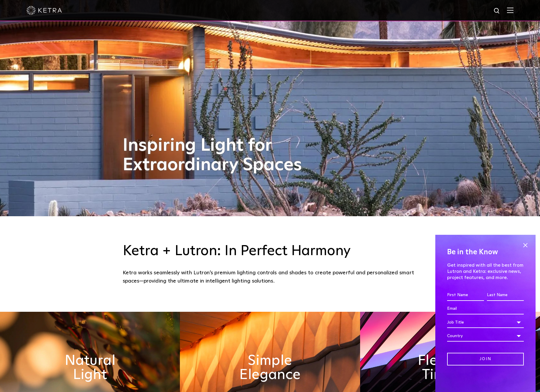 The height and width of the screenshot is (392, 540). What do you see at coordinates (219, 156) in the screenshot?
I see `h1: Inspiring Light for Extraordinary Spaces` at bounding box center [219, 156].